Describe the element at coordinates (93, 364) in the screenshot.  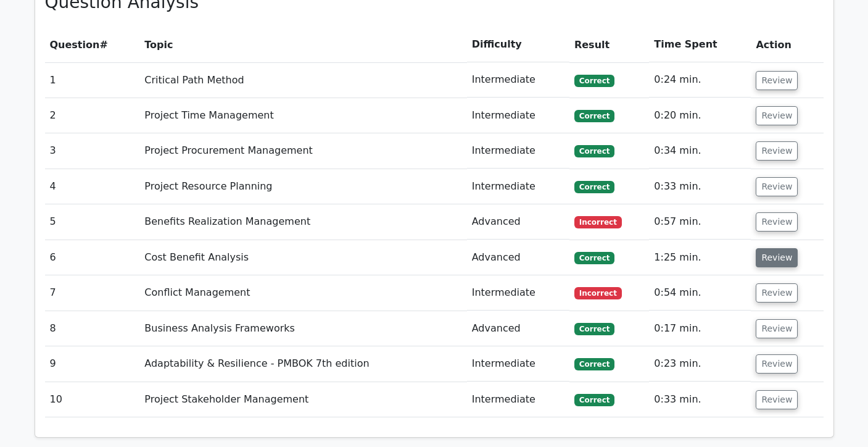
I see `td: 9` at that location.